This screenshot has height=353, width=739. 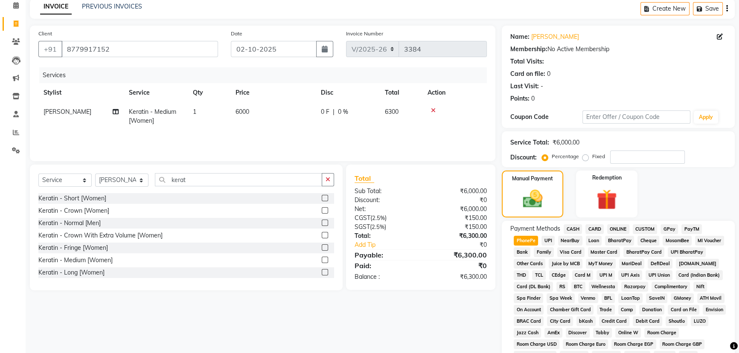 What do you see at coordinates (548, 241) in the screenshot?
I see `span: UPI` at bounding box center [548, 241].